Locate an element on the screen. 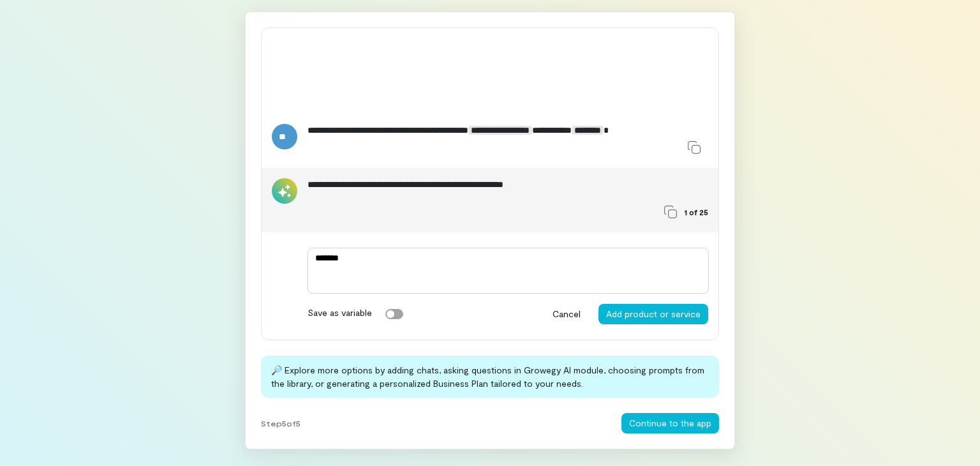 This screenshot has height=466, width=980. label: Save as variable is located at coordinates (356, 313).